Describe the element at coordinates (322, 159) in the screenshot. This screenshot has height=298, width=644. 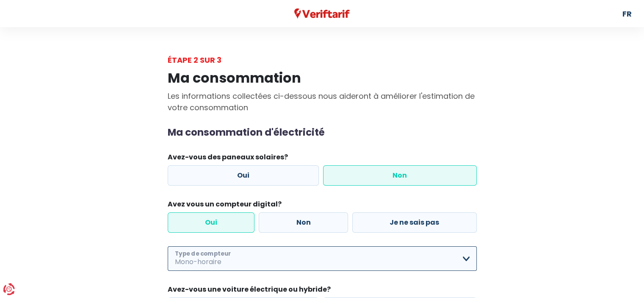
I see `legend: Avez-vous des paneaux solaires?` at that location.